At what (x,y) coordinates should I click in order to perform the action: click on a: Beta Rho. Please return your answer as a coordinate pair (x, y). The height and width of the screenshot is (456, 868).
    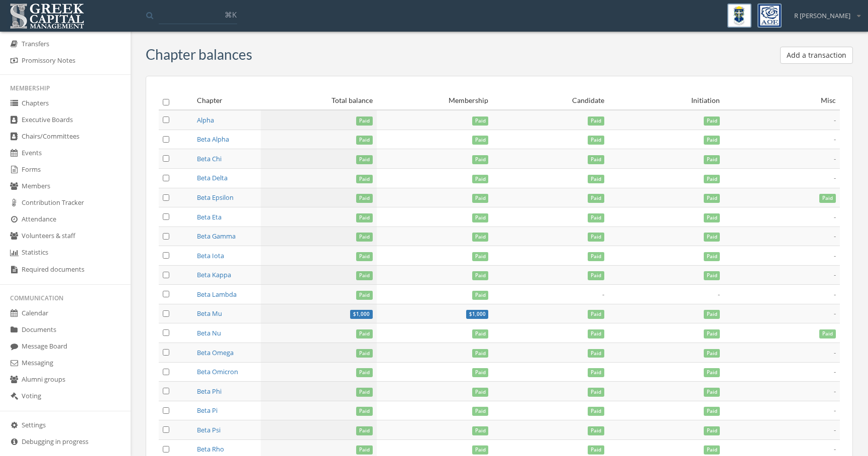
    Looking at the image, I should click on (211, 449).